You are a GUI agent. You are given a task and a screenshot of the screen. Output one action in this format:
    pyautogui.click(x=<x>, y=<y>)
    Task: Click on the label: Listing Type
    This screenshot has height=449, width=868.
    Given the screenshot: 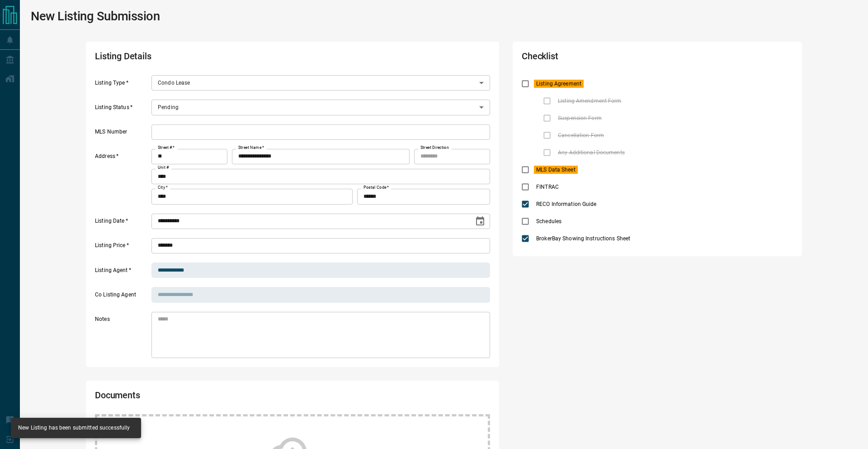 What is the action you would take?
    pyautogui.click(x=122, y=85)
    